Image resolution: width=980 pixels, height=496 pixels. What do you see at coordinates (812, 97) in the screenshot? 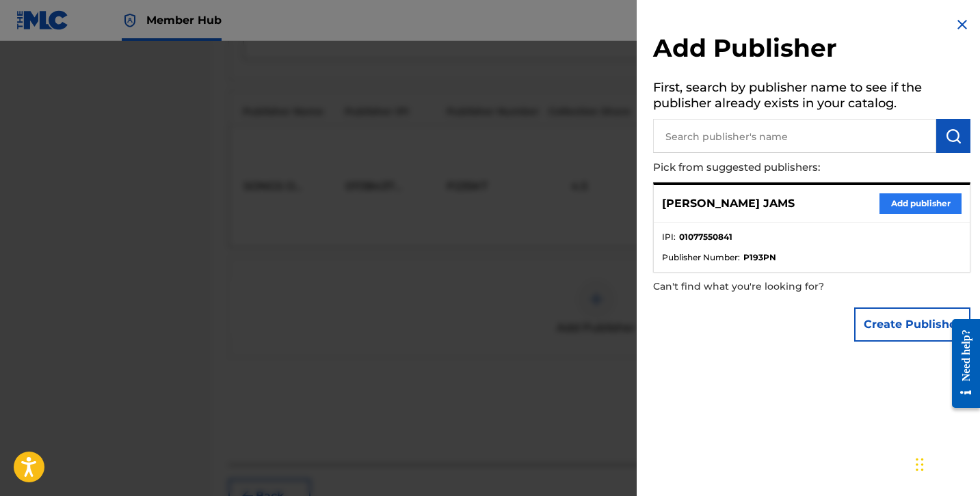
I see `h5: First, search by publisher name to see if the publisher already exists in your catalog.` at bounding box center [812, 97].